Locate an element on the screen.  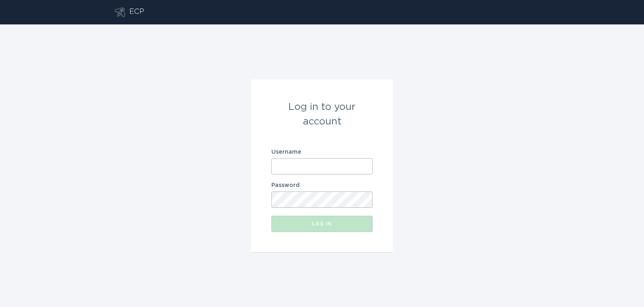
div: Log in is located at coordinates (322, 224).